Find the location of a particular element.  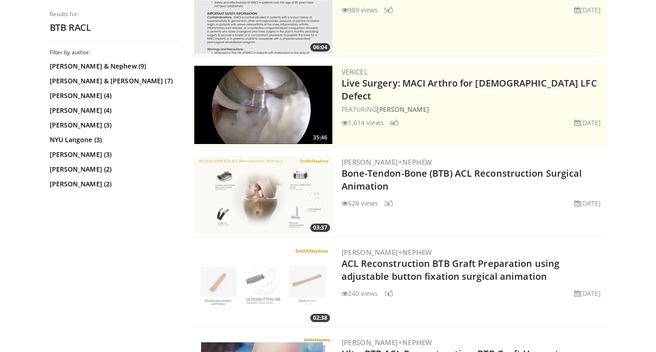

h2: BTB RACL is located at coordinates (114, 28).